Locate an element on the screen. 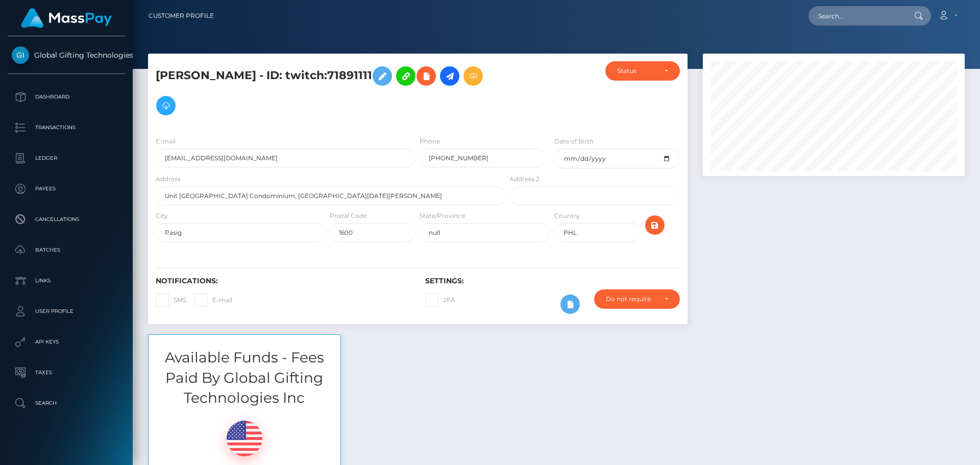  h6: Notifications: is located at coordinates (283, 280).